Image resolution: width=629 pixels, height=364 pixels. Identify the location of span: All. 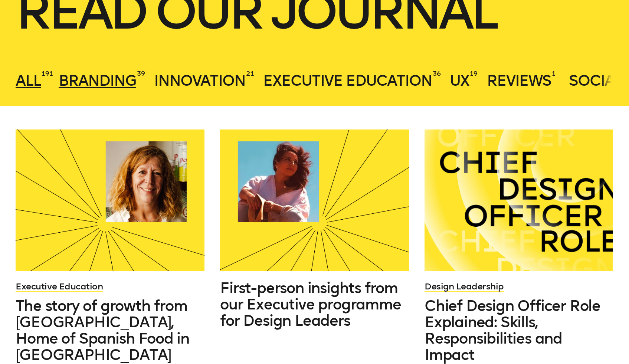
(28, 81).